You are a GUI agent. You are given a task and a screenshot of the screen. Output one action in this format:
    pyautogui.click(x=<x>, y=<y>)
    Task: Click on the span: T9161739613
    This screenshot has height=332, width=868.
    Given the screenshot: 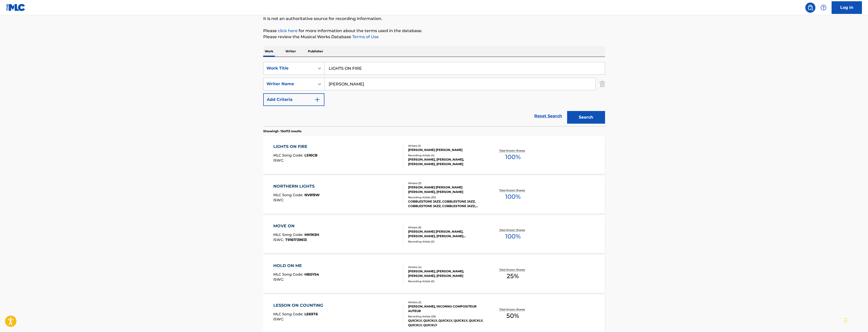 What is the action you would take?
    pyautogui.click(x=296, y=240)
    